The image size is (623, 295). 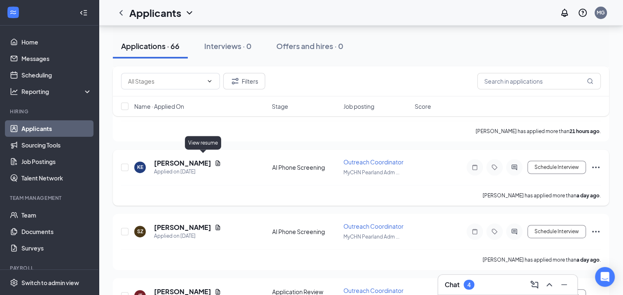 What do you see at coordinates (310, 46) in the screenshot?
I see `div: Offers and hires · 0` at bounding box center [310, 46].